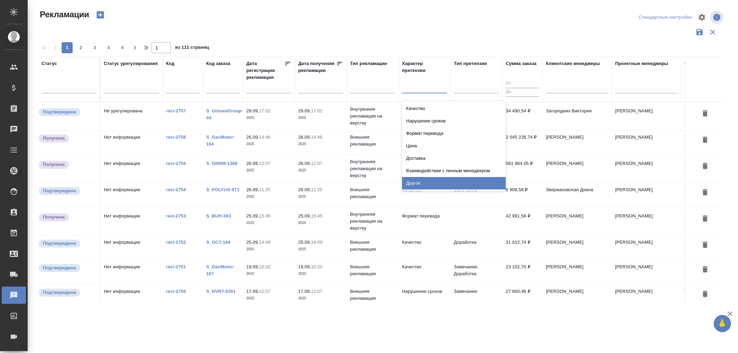  What do you see at coordinates (176, 111) in the screenshot?
I see `a: recl-2757` at bounding box center [176, 111].